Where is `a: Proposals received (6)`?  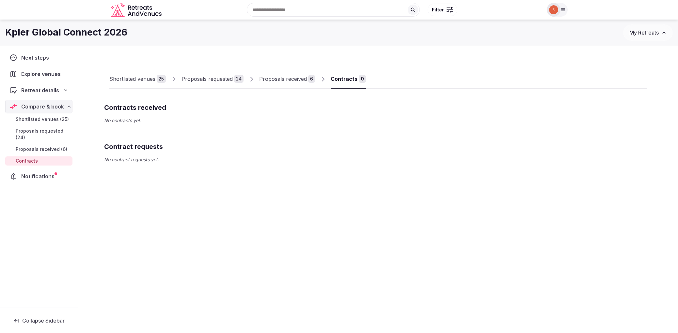 a: Proposals received (6) is located at coordinates (39, 149).